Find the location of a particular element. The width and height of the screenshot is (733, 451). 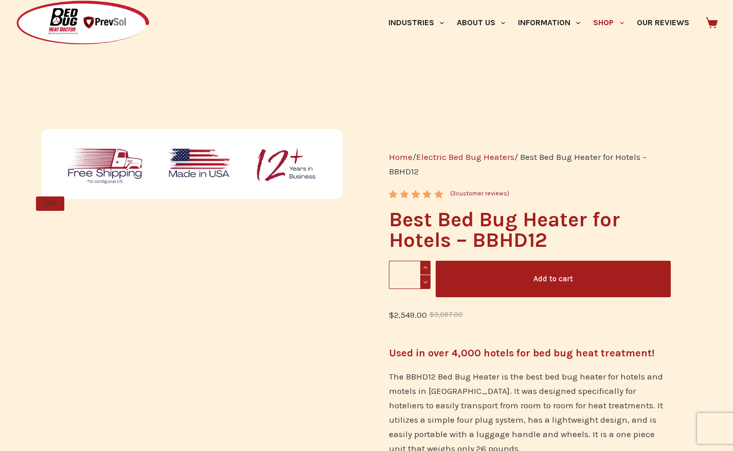

a: (3customer reviews) is located at coordinates (480, 194).